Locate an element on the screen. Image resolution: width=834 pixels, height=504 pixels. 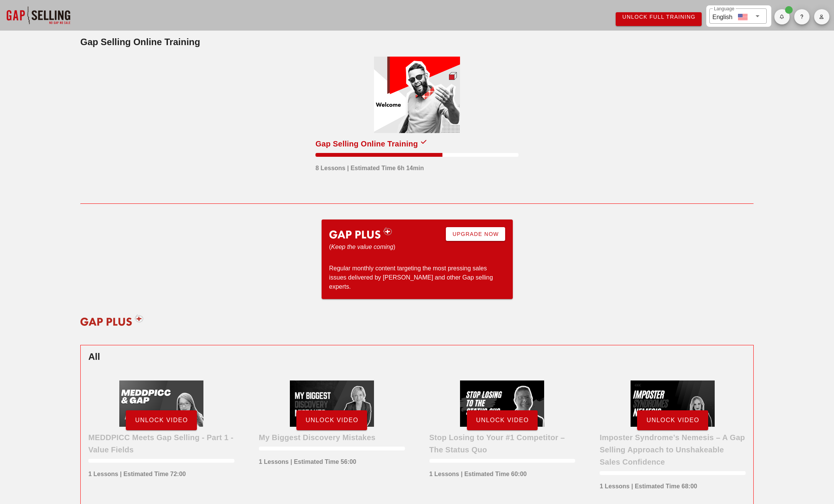
h2: All is located at coordinates (417, 357).